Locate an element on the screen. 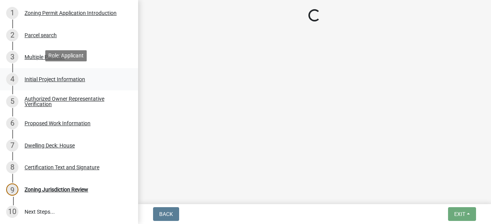 This screenshot has width=491, height=224. div: Authorized Owner Representative Verification is located at coordinates (75, 102).